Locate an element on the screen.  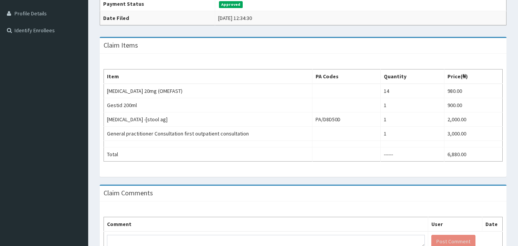
th: Item is located at coordinates (208, 77).